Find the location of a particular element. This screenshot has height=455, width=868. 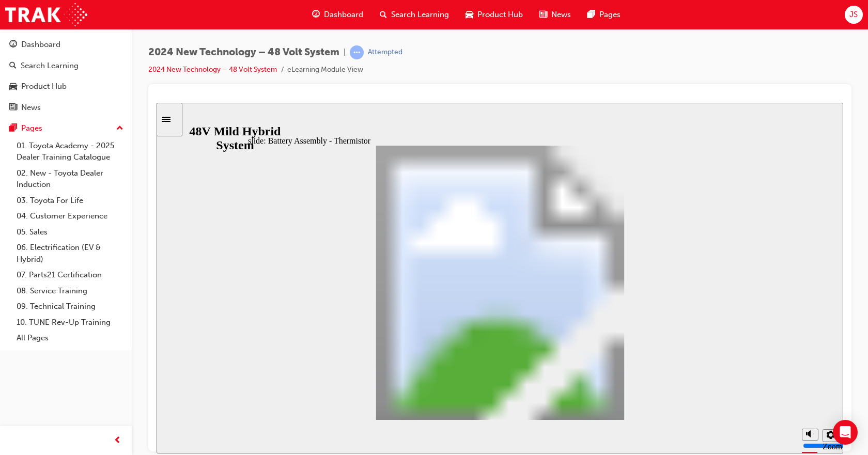

button: Settings is located at coordinates (674, 333).